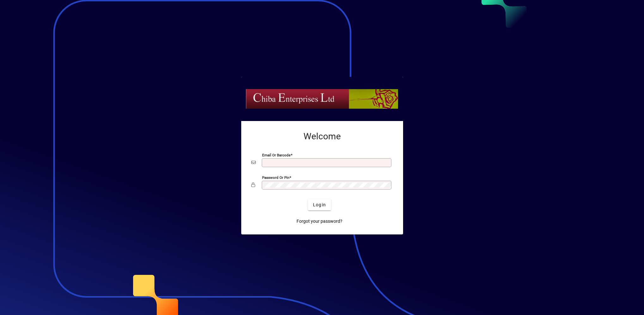 The height and width of the screenshot is (315, 644). I want to click on a: Forgot your password?, so click(319, 221).